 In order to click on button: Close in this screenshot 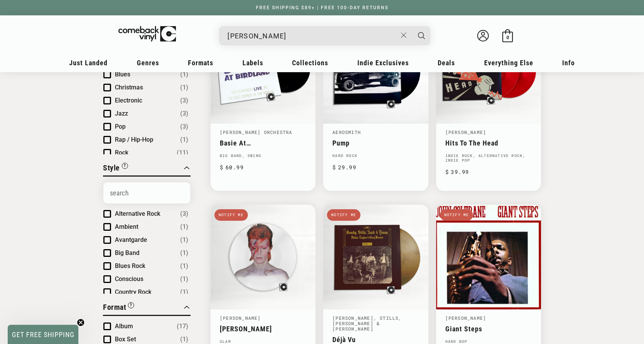, I will do `click(404, 35)`.